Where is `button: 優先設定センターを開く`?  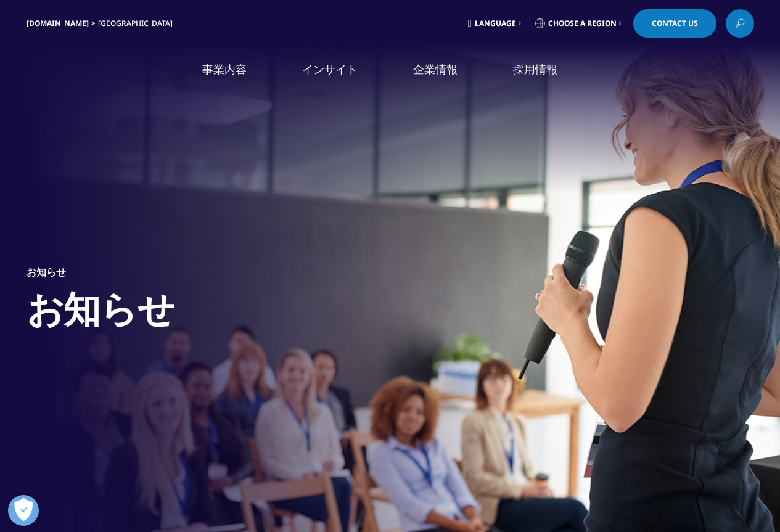
button: 優先設定センターを開く is located at coordinates (23, 510).